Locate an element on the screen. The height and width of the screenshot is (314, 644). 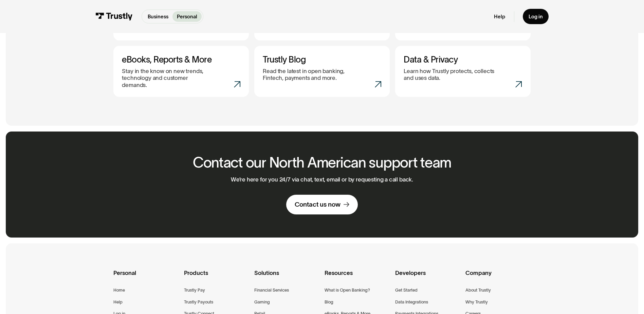
a: Business is located at coordinates (158, 16).